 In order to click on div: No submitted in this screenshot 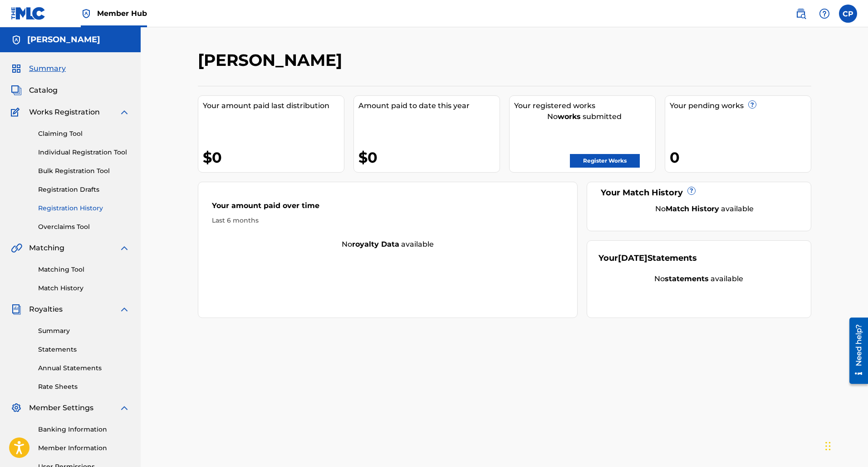, I will do `click(585, 117)`.